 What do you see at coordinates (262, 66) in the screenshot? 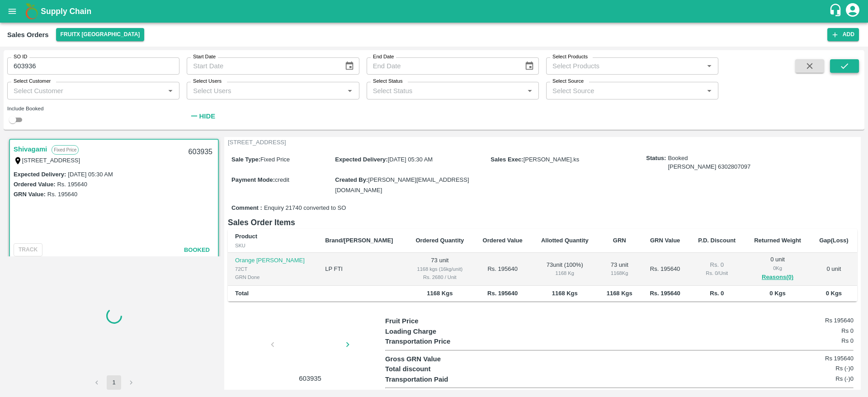
I see `input: Start Date` at bounding box center [262, 66].